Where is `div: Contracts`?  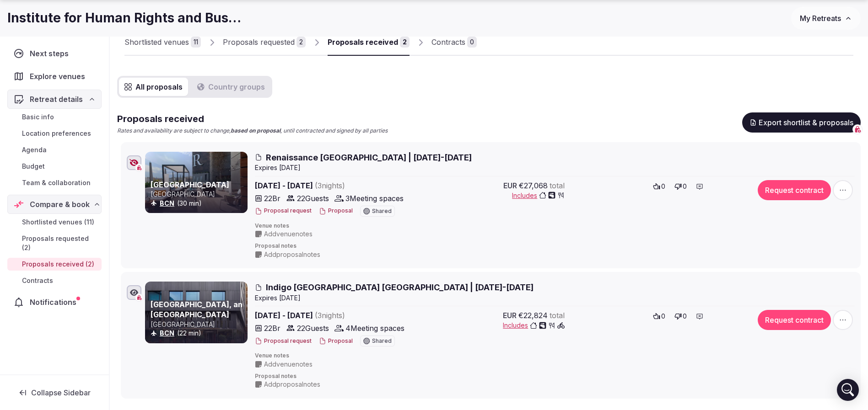
div: Contracts is located at coordinates (449, 42).